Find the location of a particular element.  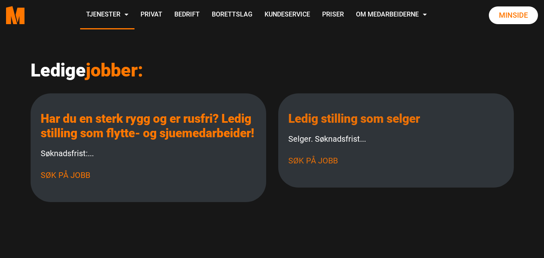

a: Tjenester is located at coordinates (107, 15).